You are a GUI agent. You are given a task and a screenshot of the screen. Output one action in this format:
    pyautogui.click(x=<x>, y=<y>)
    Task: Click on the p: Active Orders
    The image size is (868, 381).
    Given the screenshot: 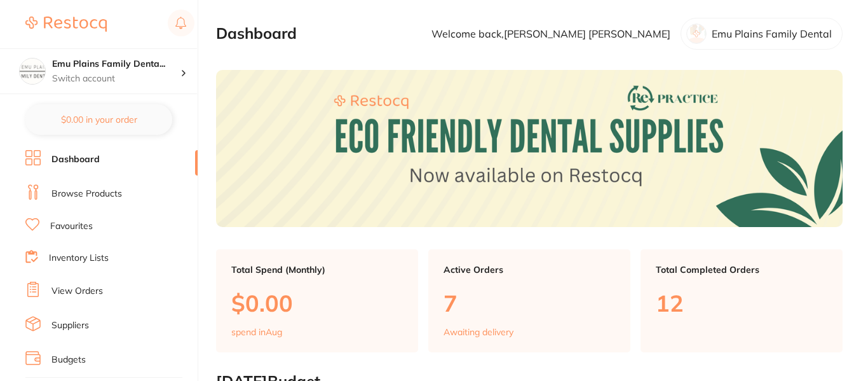 What is the action you would take?
    pyautogui.click(x=530, y=270)
    